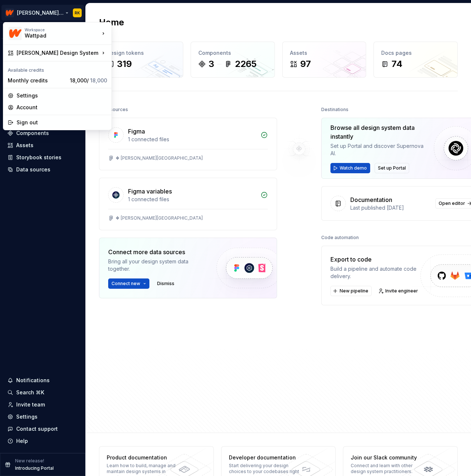 The height and width of the screenshot is (476, 471). Describe the element at coordinates (56, 36) in the screenshot. I see `div: Wattpad` at that location.